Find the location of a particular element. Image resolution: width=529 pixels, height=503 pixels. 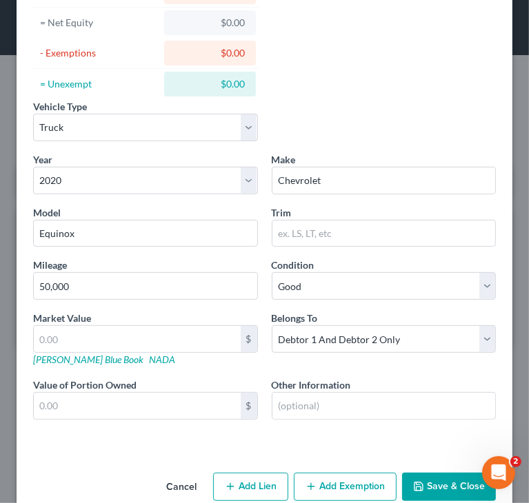

label: Vehicle Type is located at coordinates (60, 106).